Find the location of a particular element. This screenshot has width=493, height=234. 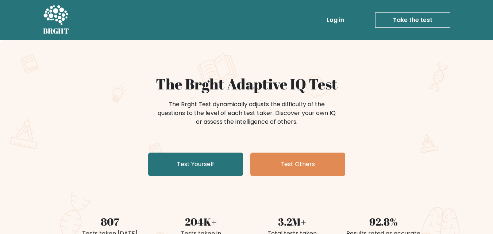

div: 204K+ is located at coordinates (201, 221).